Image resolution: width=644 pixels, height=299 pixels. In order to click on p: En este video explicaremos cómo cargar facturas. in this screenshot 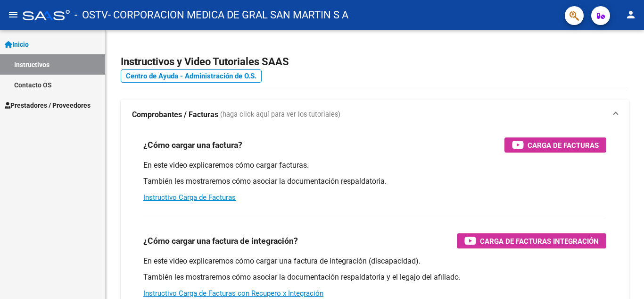, I will do `click(375, 165)`.